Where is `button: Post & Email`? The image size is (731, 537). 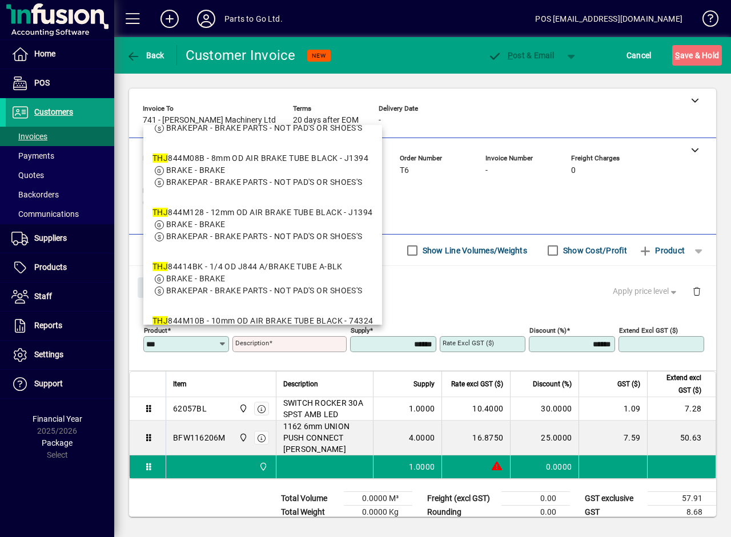 button: Post & Email is located at coordinates (521, 55).